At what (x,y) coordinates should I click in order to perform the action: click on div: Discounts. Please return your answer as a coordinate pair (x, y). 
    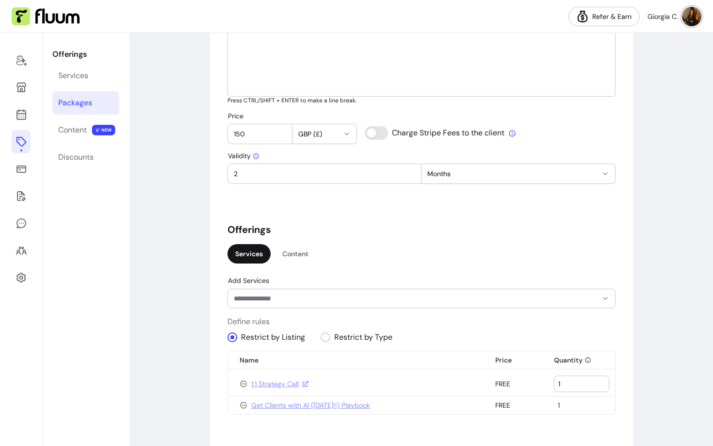
    Looking at the image, I should click on (76, 157).